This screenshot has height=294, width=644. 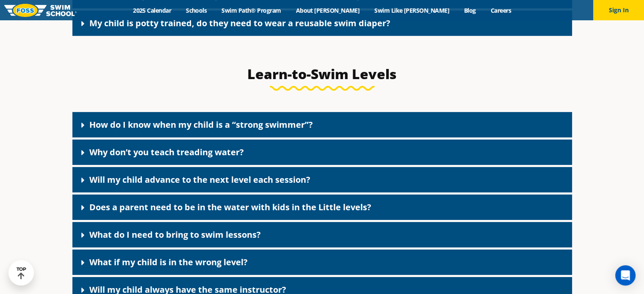 What do you see at coordinates (40, 10) in the screenshot?
I see `img: FOSS Swim School Logo` at bounding box center [40, 10].